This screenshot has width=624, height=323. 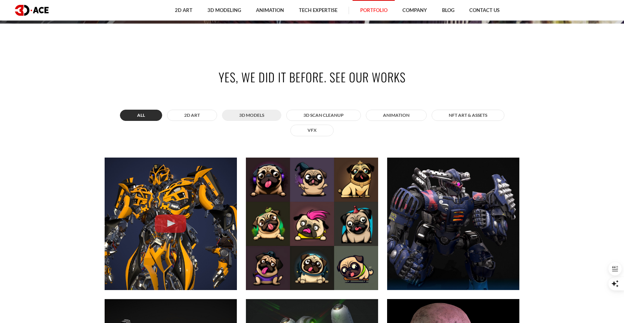 What do you see at coordinates (141, 115) in the screenshot?
I see `button: All` at bounding box center [141, 115].